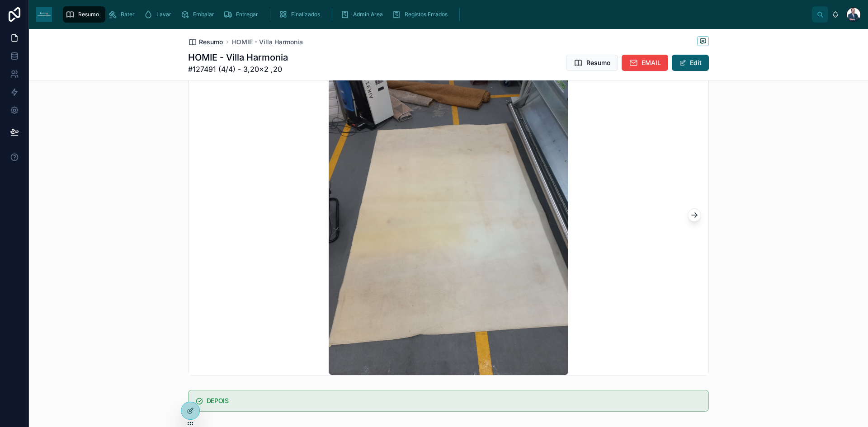 The width and height of the screenshot is (868, 427). Describe the element at coordinates (363, 15) in the screenshot. I see `a: Admin Area` at that location.